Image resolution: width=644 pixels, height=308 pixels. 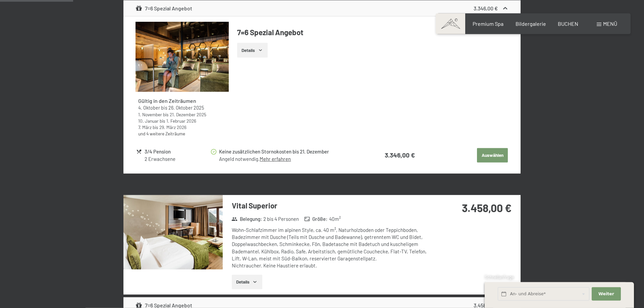 What do you see at coordinates (173, 127) in the screenshot?
I see `time: 29.03.2026` at bounding box center [173, 127].